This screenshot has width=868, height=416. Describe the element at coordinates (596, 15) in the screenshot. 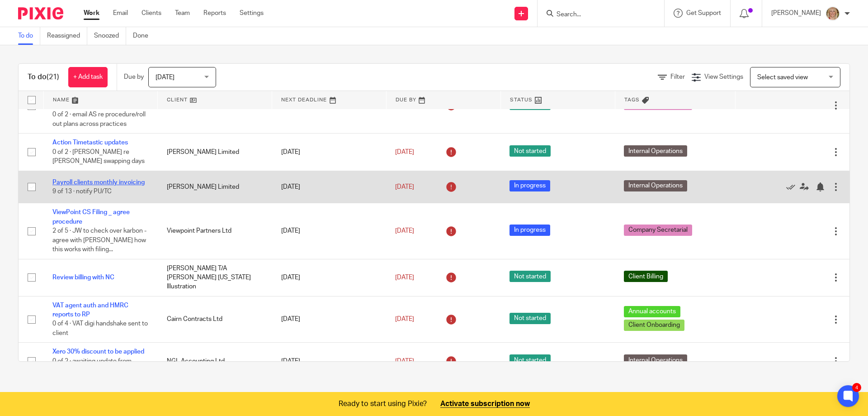

I see `input: Search` at that location.